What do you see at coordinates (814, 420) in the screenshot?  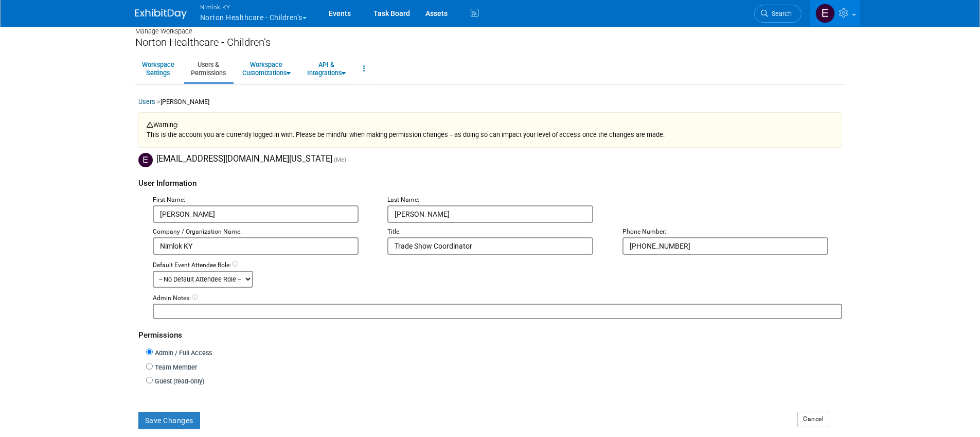 I see `a: Cancel` at bounding box center [814, 420].